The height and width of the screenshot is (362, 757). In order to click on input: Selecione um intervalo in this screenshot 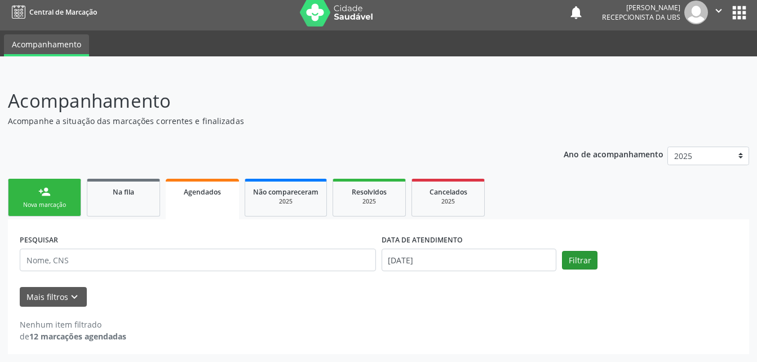, I will do `click(469, 260)`.